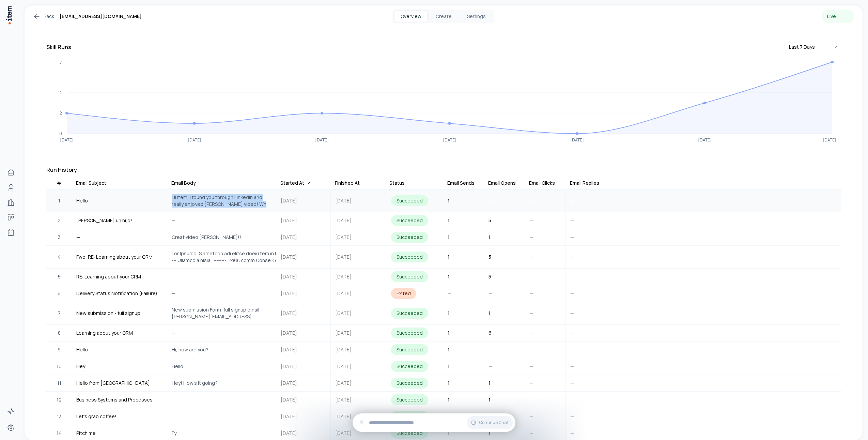 This screenshot has width=868, height=440. What do you see at coordinates (502, 183) in the screenshot?
I see `div: Email Opens` at bounding box center [502, 183].